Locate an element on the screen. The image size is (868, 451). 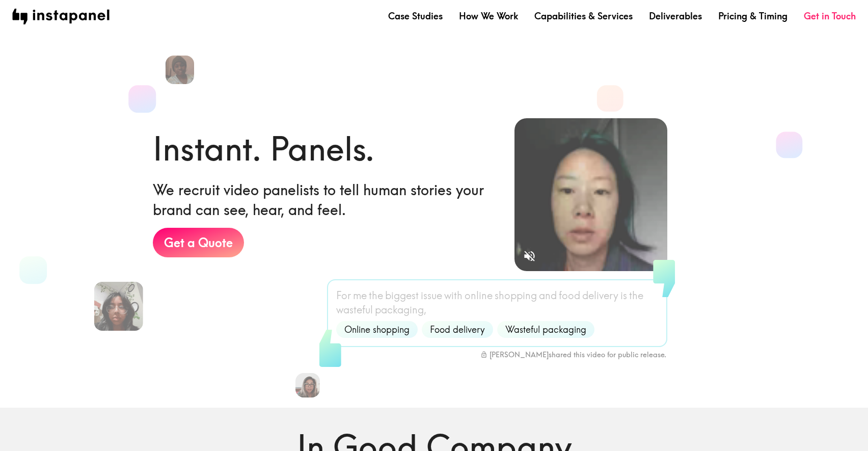
img: Heena is located at coordinates (119, 306).